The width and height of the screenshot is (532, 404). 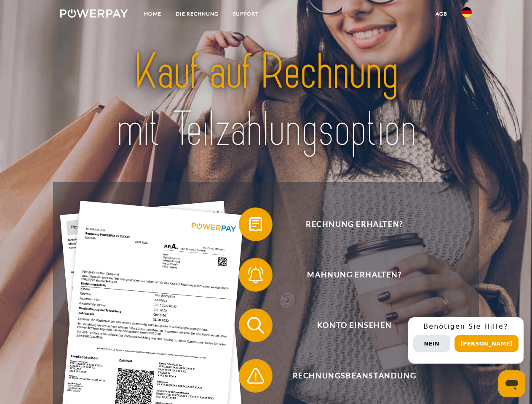 I want to click on a: Home, so click(x=153, y=14).